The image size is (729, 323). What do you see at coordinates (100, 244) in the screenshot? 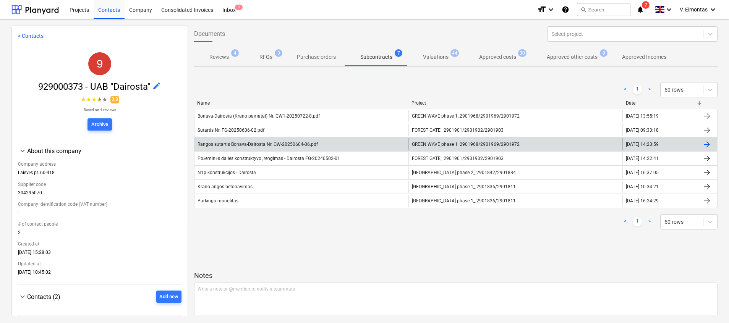
I see `div: Created at` at bounding box center [100, 244].